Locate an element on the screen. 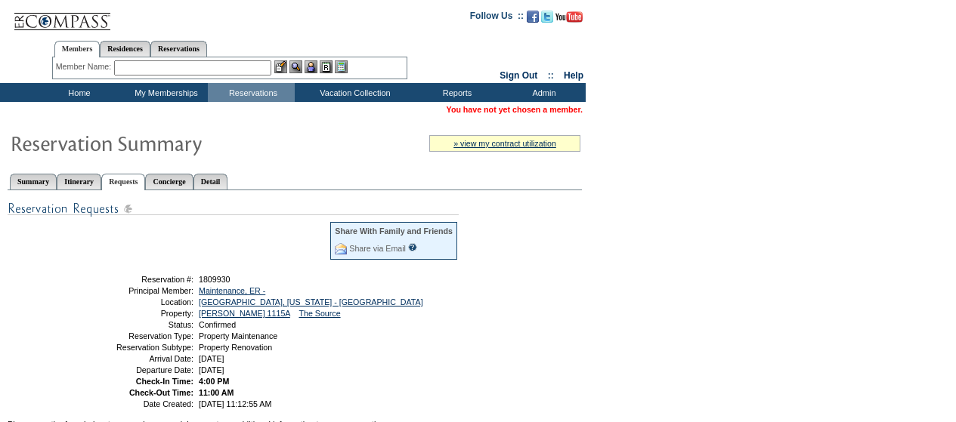 The image size is (956, 422). img: View is located at coordinates (295, 66).